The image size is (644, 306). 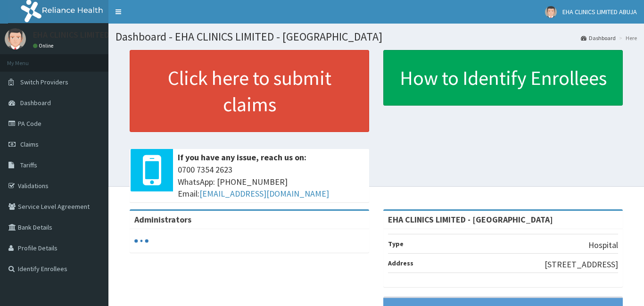 I want to click on svg: audio-loading, so click(x=141, y=241).